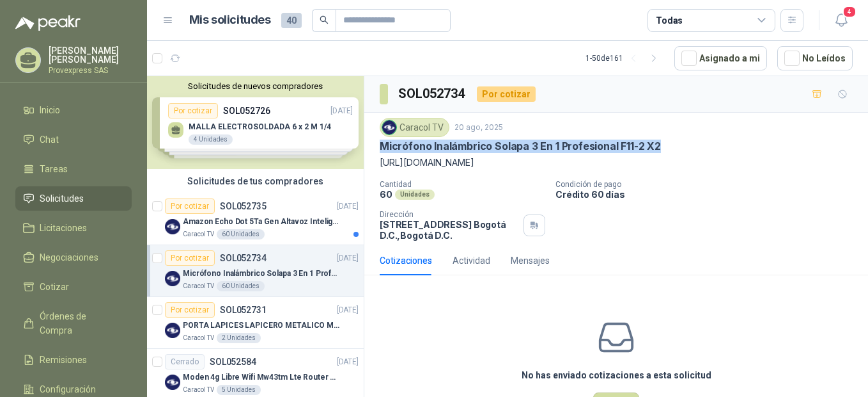  I want to click on div: Mensajes, so click(530, 261).